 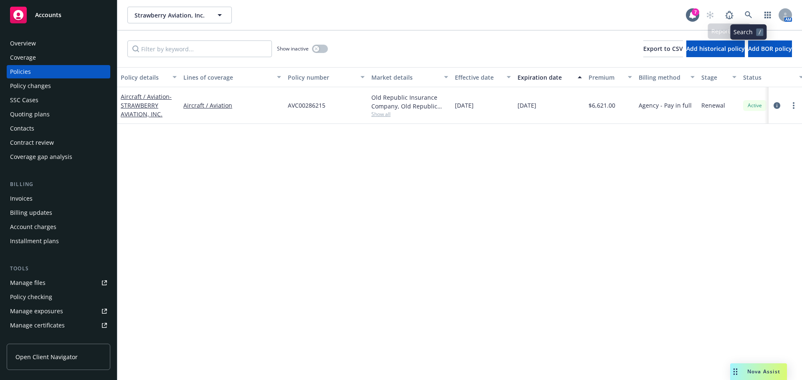 I want to click on div: Contacts, so click(x=22, y=129).